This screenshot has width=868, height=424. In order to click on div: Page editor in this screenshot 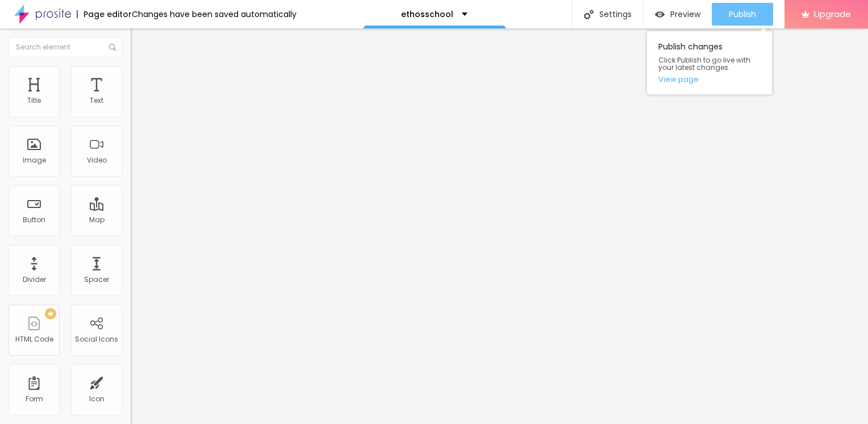, I will do `click(104, 14)`.